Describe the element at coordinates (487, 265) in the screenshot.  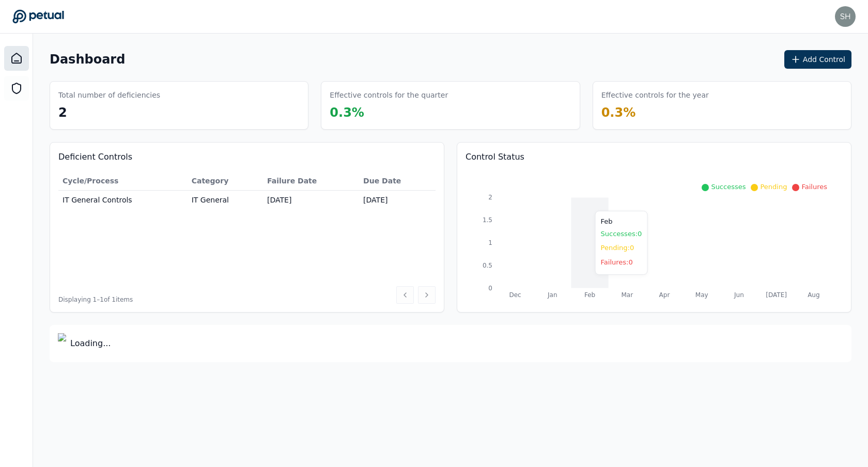
I see `tspan: 0.5` at that location.